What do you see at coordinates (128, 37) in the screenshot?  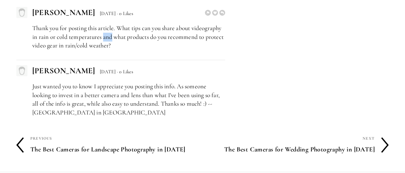 I see `p: Thank you for posting this article. What tips can you share about videography in rain or cold tem...` at bounding box center [128, 37].